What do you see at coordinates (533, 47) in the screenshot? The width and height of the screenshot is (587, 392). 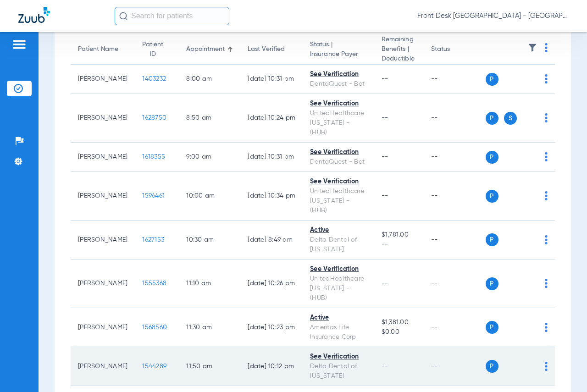 I see `img: filter.svg` at bounding box center [533, 47].